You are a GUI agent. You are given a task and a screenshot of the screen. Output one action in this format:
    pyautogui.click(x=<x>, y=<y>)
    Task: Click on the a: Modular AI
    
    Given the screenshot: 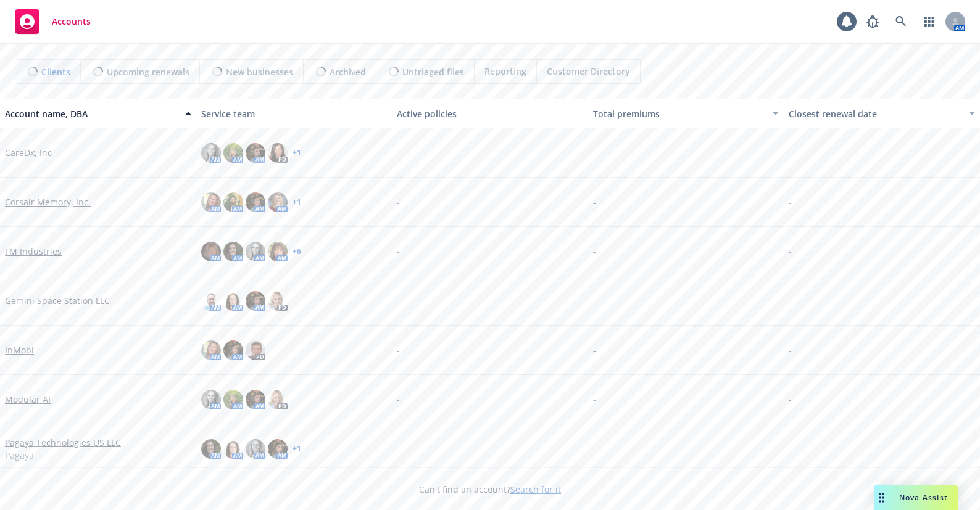 What is the action you would take?
    pyautogui.click(x=28, y=399)
    